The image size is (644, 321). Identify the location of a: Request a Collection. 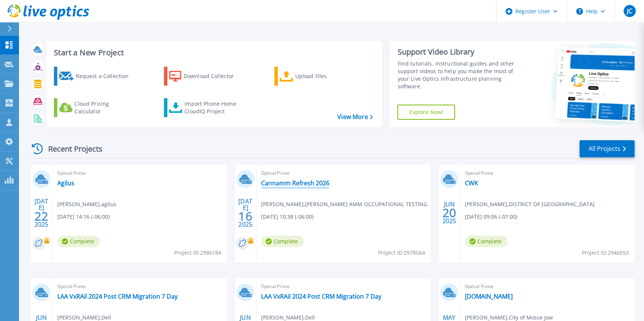
(96, 76).